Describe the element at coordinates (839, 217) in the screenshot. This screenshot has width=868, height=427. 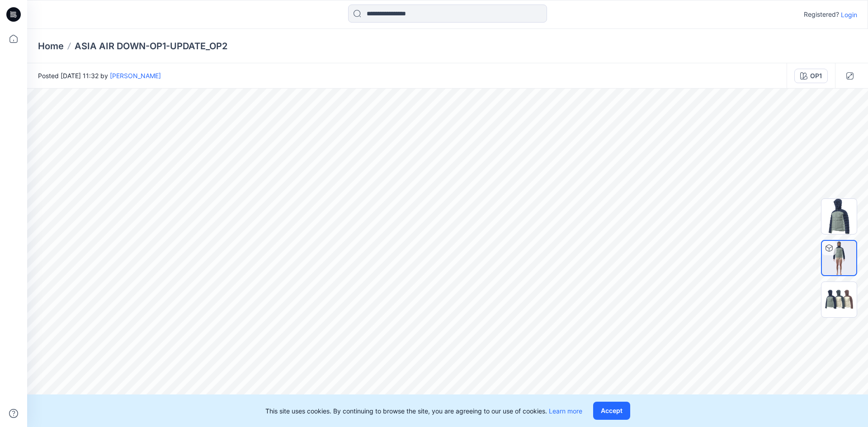
I see `img: Colorway Cover` at that location.